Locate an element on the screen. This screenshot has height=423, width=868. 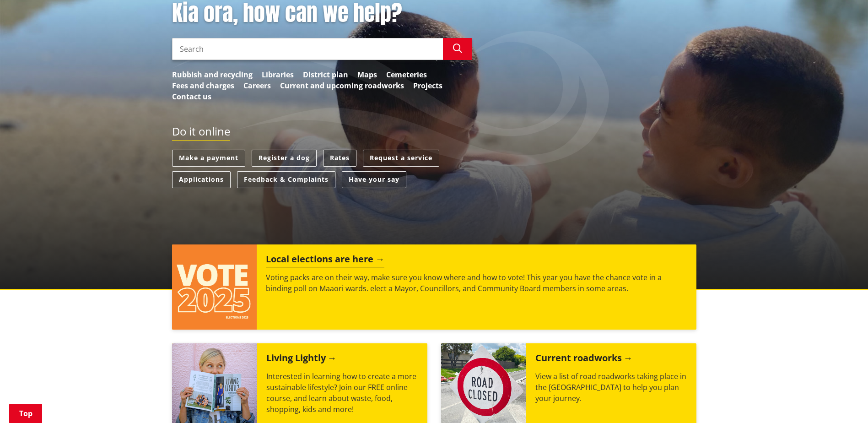
a: Cemeteries is located at coordinates (406, 75).